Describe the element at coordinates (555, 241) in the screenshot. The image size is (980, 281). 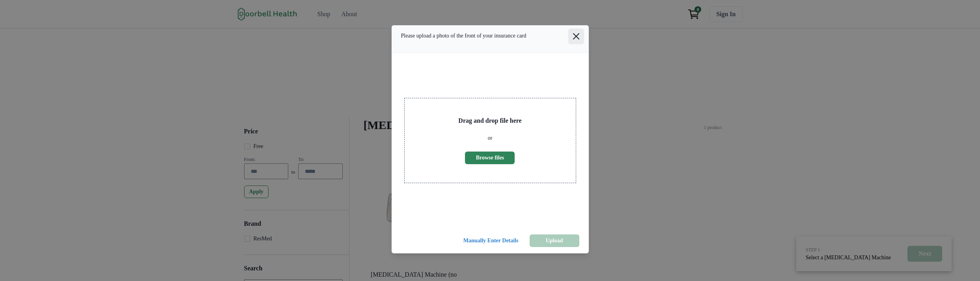
I see `button: Upload` at that location.